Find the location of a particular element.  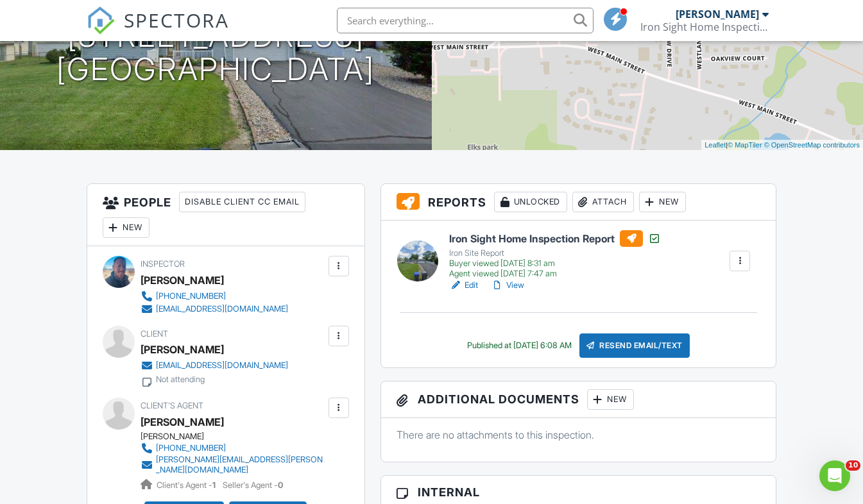

span: Client is located at coordinates (154, 333).